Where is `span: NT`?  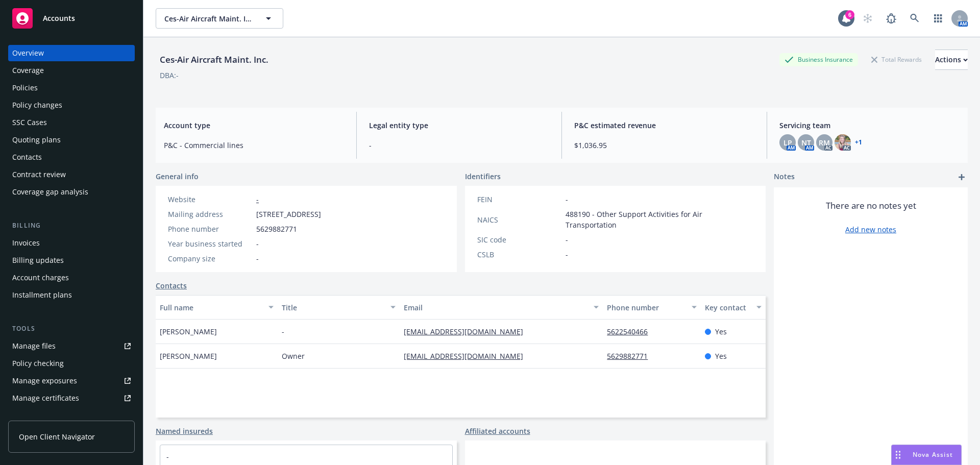
span: NT is located at coordinates (806, 143).